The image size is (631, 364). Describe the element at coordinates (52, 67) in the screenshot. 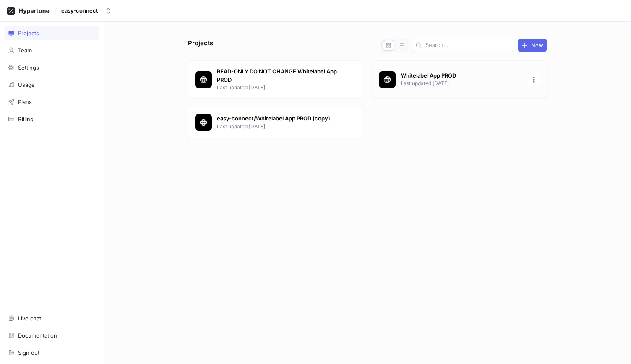

I see `a: Settings` at that location.